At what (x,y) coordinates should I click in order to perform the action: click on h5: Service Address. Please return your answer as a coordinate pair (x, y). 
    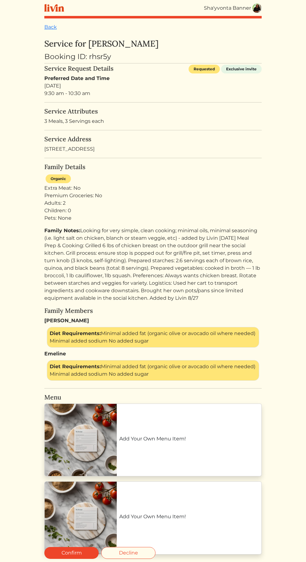
    Looking at the image, I should click on (153, 139).